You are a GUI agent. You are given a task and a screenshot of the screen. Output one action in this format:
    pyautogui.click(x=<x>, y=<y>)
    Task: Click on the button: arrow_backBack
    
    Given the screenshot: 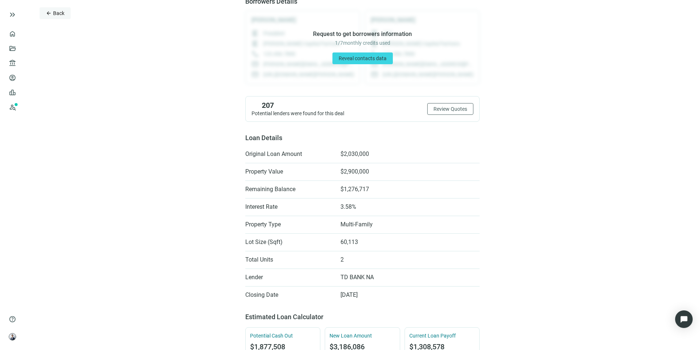 What is the action you would take?
    pyautogui.click(x=55, y=13)
    